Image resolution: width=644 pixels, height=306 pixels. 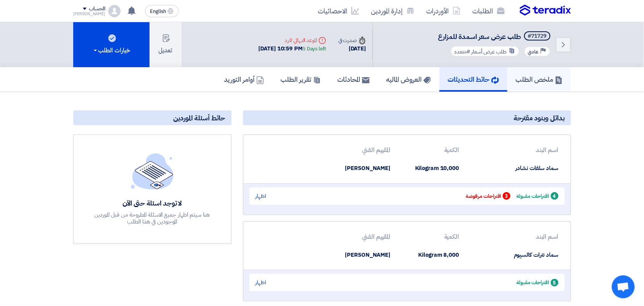 What do you see at coordinates (97, 9) in the screenshot?
I see `div: الحساب` at bounding box center [97, 9].